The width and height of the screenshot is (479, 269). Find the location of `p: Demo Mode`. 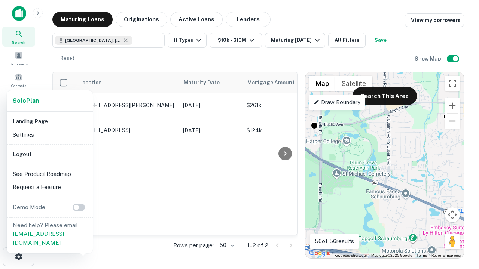

p: Demo Mode is located at coordinates (29, 208).